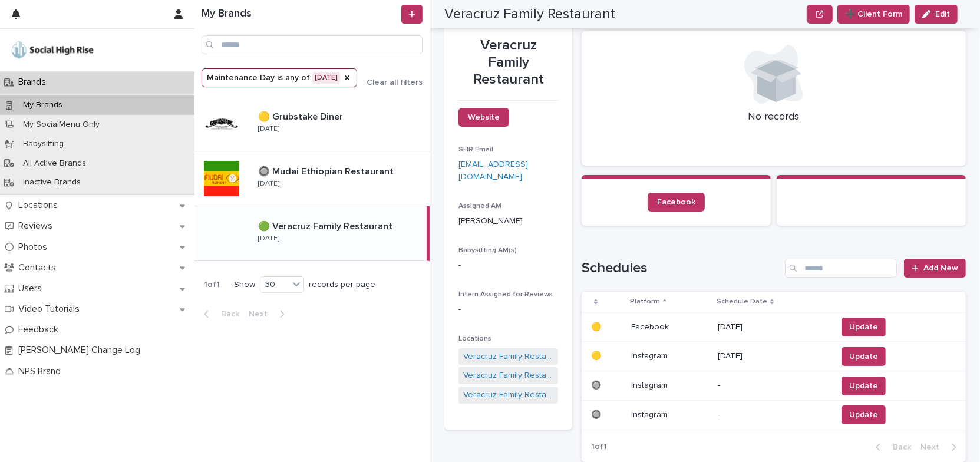 This screenshot has height=462, width=980. Describe the element at coordinates (342, 285) in the screenshot. I see `p: records per page` at that location.